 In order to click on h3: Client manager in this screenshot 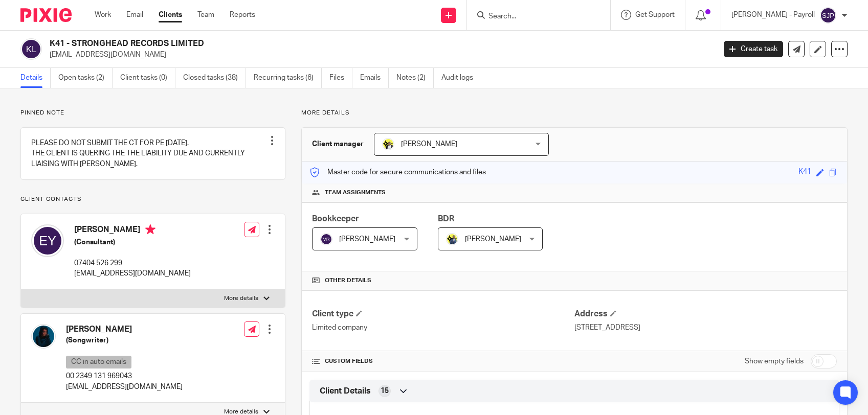, I will do `click(338, 144)`.